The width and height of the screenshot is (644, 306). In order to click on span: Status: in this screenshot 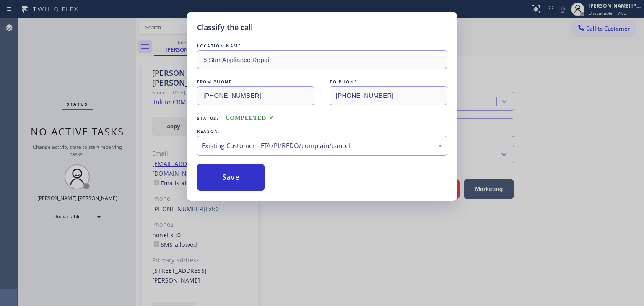, I will do `click(208, 118)`.